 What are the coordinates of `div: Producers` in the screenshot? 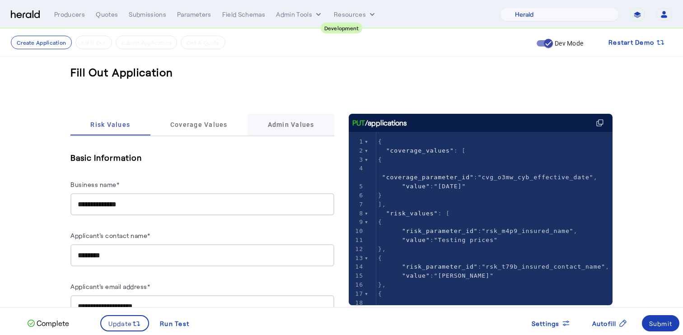 It's located at (70, 14).